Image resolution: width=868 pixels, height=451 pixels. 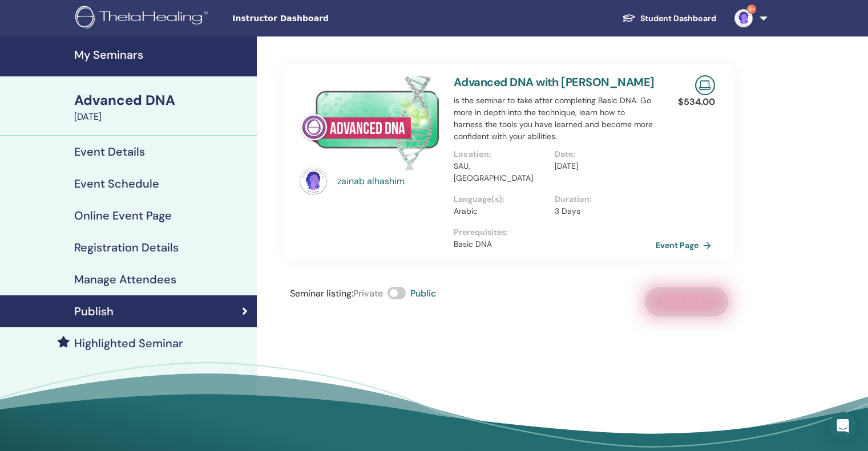 I want to click on span: Seminar listing :, so click(x=321, y=293).